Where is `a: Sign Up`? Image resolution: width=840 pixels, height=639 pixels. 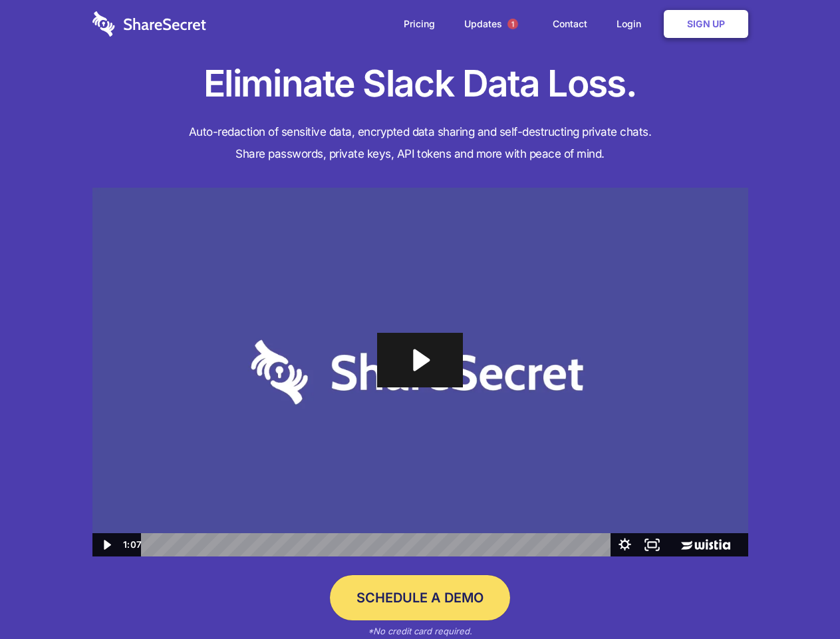
a: Sign Up is located at coordinates (706, 24).